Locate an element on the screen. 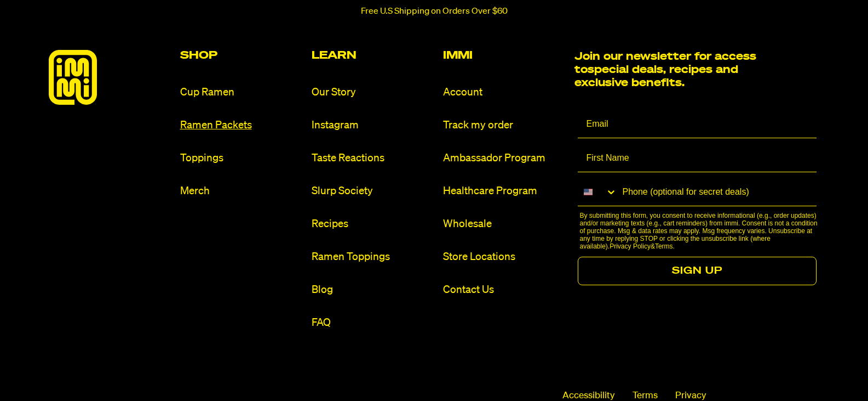 This screenshot has height=401, width=868. a: Healthcare Program is located at coordinates (504, 191).